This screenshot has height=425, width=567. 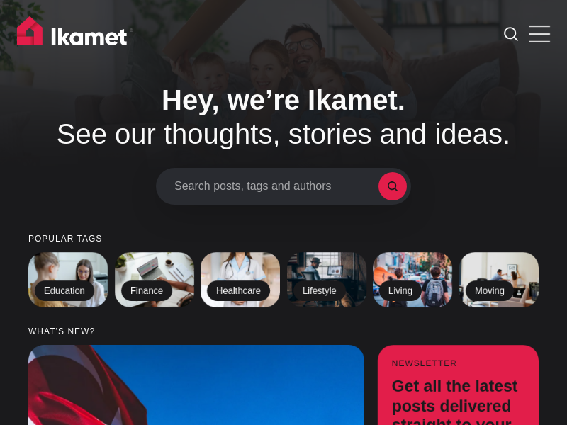 What do you see at coordinates (68, 280) in the screenshot?
I see `a: Education` at bounding box center [68, 280].